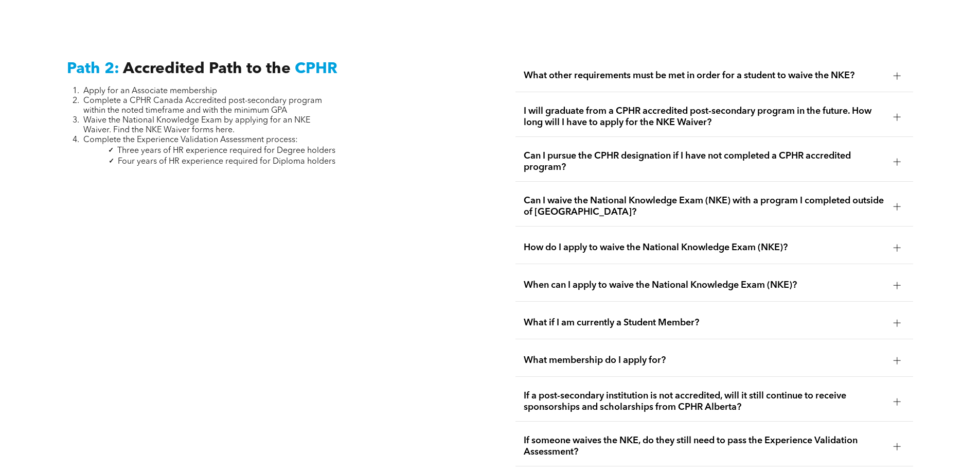 The width and height of the screenshot is (980, 469). Describe the element at coordinates (207, 69) in the screenshot. I see `span: Accredited Path to the` at that location.